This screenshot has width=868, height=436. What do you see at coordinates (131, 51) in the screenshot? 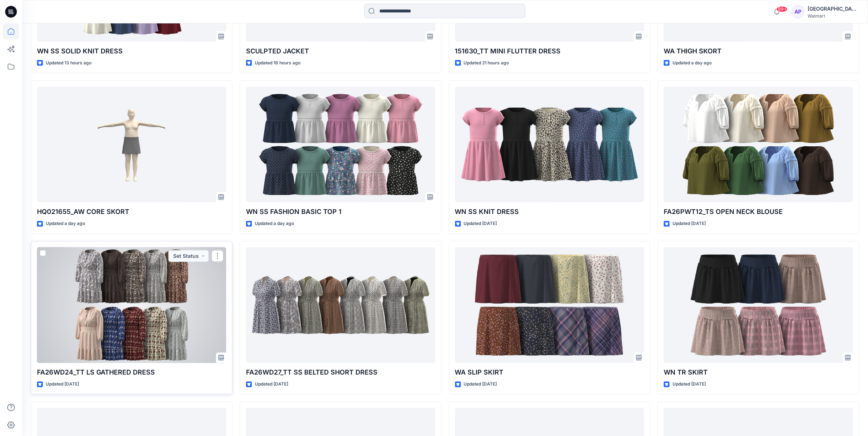
I see `p: WN SS SOLID KNIT DRESS` at bounding box center [131, 51].